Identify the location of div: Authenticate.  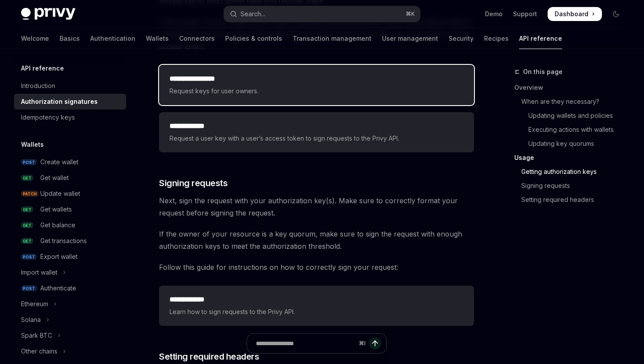
(58, 288).